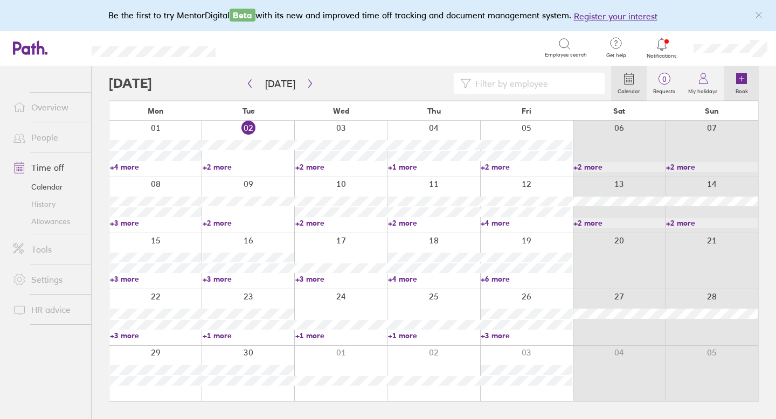  I want to click on a: Tools, so click(47, 249).